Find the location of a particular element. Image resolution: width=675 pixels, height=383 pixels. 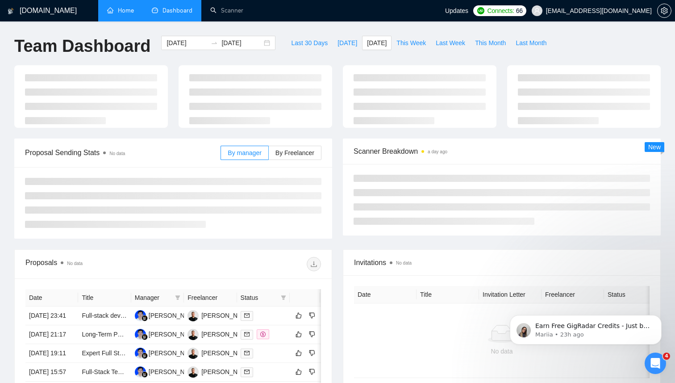

button: setting is located at coordinates (664, 11).